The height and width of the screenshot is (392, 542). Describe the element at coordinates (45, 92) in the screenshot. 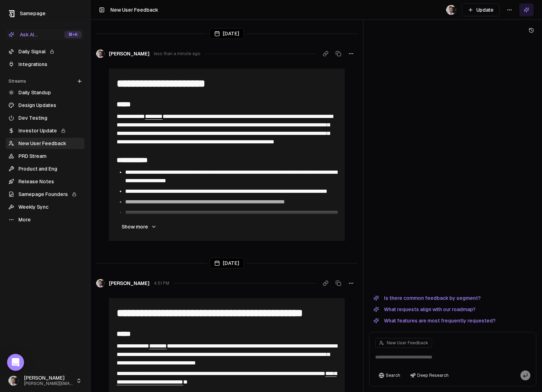

I see `a: Daily Standup` at that location.